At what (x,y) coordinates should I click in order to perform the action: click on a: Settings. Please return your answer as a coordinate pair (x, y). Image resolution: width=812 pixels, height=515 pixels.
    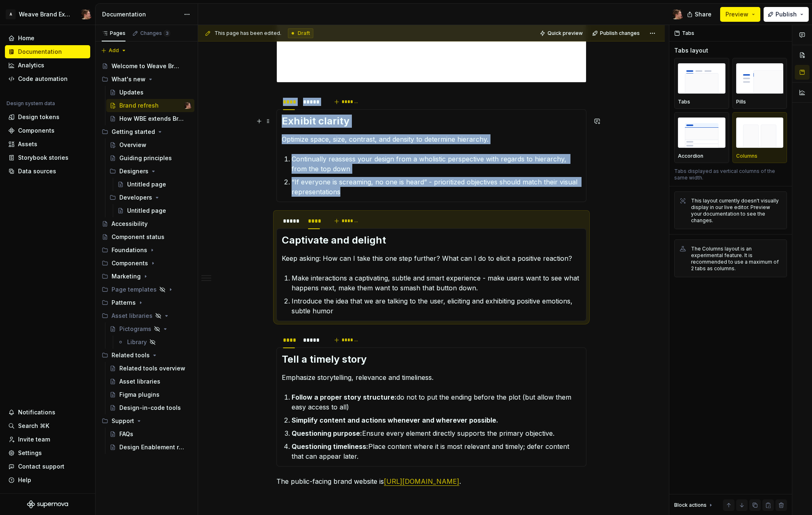
    Looking at the image, I should click on (48, 453).